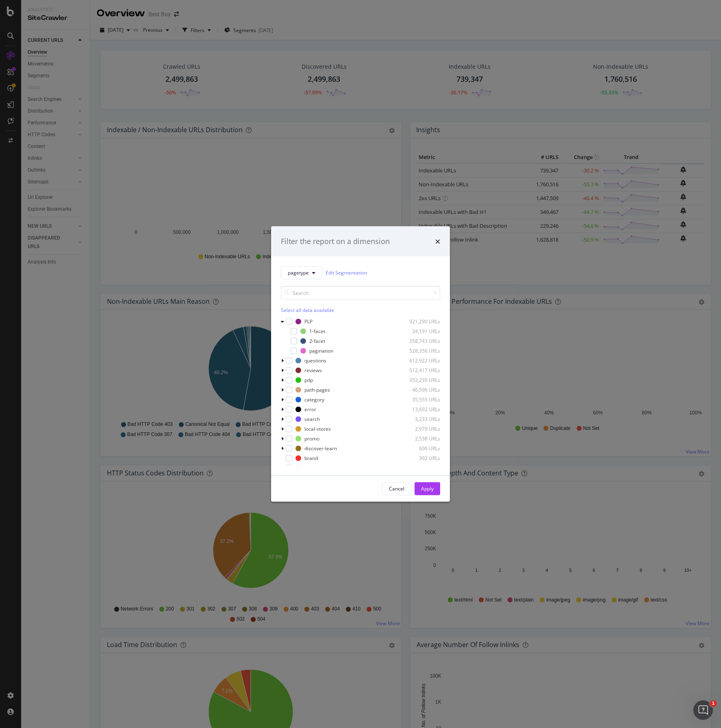 This screenshot has width=721, height=728. What do you see at coordinates (313, 468) in the screenshot?
I see `div: account` at bounding box center [313, 468].